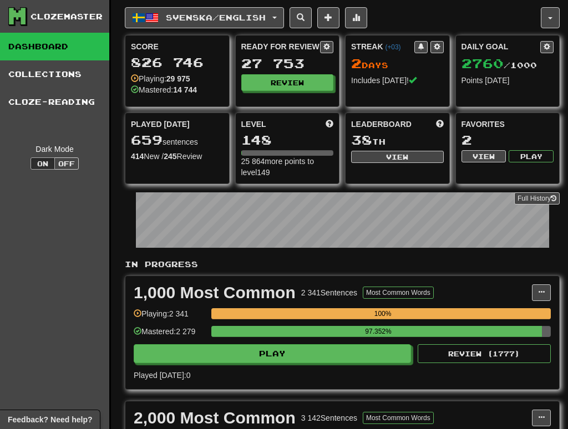 This screenshot has height=429, width=568. I want to click on button: Add sentence to collection, so click(328, 18).